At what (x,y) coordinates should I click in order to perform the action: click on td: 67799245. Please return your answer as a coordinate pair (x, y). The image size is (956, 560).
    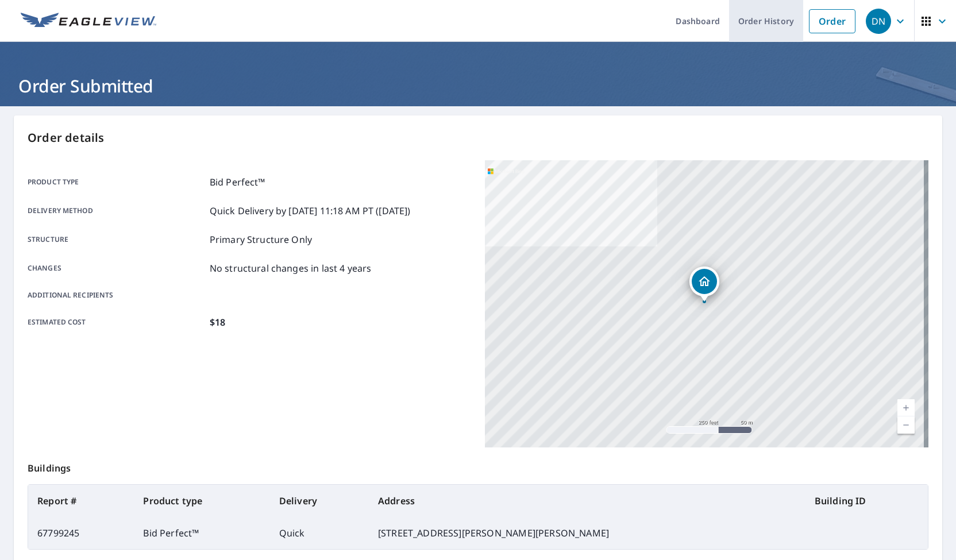
    Looking at the image, I should click on (81, 533).